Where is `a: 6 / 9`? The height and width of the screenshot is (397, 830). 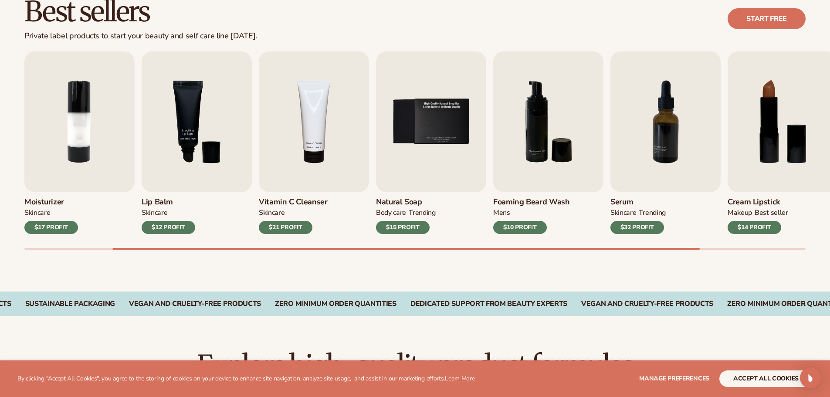 a: 6 / 9 is located at coordinates (548, 142).